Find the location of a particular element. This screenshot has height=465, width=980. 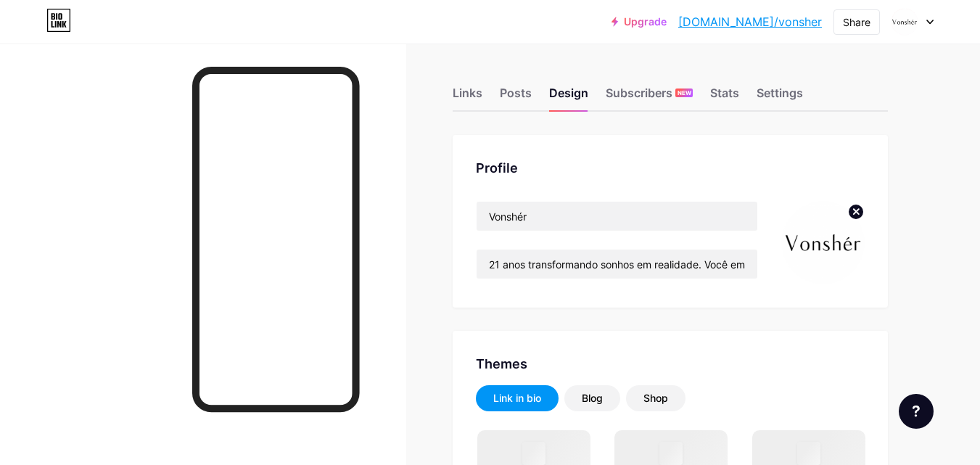

div: Posts is located at coordinates (516, 97).